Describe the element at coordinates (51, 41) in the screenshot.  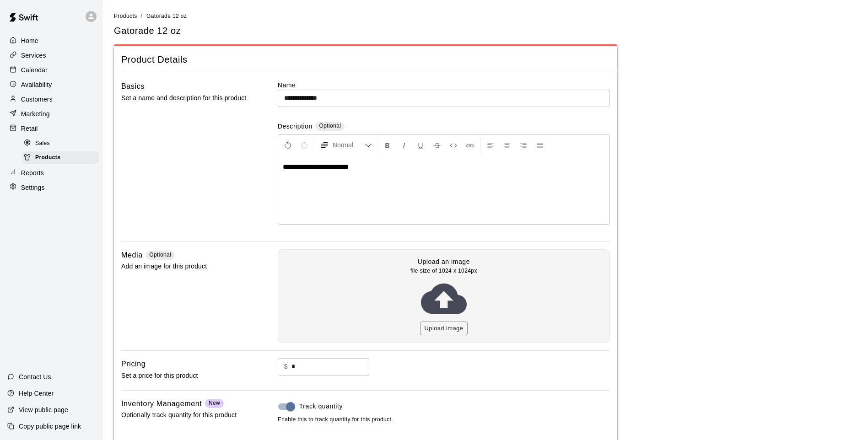
I see `div: Home` at that location.